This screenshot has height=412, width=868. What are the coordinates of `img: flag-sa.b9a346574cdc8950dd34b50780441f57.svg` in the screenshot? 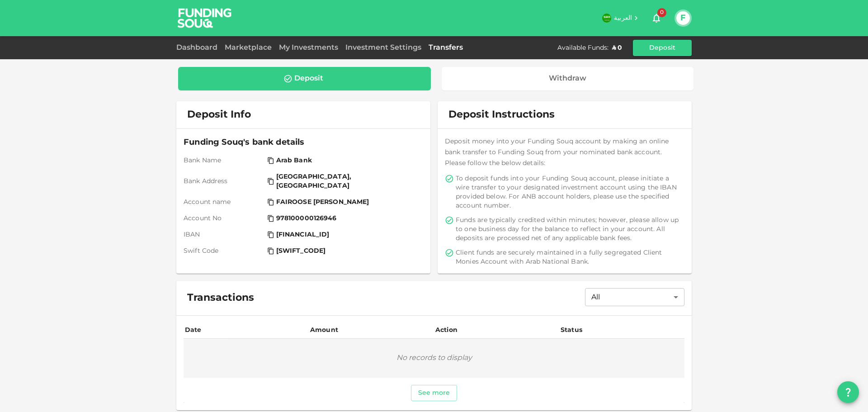 It's located at (607, 18).